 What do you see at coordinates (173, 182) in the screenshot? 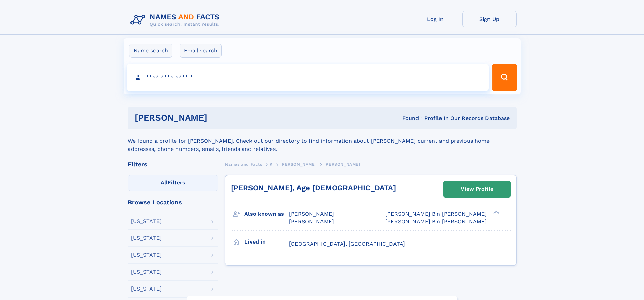
I see `label: Filters` at bounding box center [173, 182].